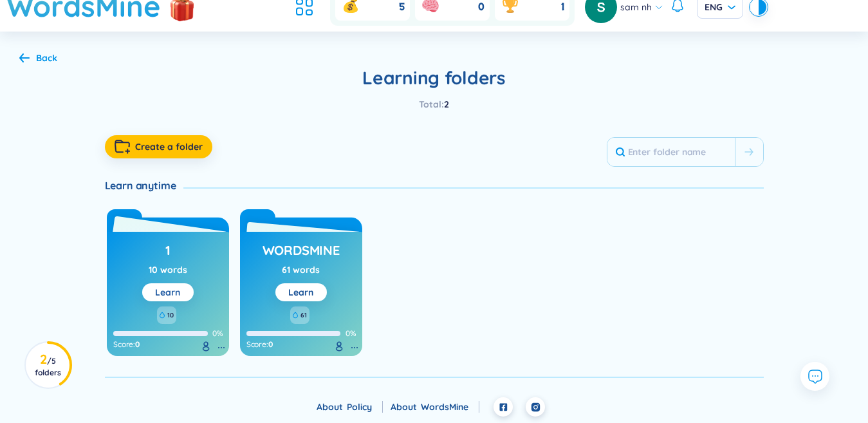 The width and height of the screenshot is (868, 423). What do you see at coordinates (144, 186) in the screenshot?
I see `div: Learn anytime` at bounding box center [144, 186].